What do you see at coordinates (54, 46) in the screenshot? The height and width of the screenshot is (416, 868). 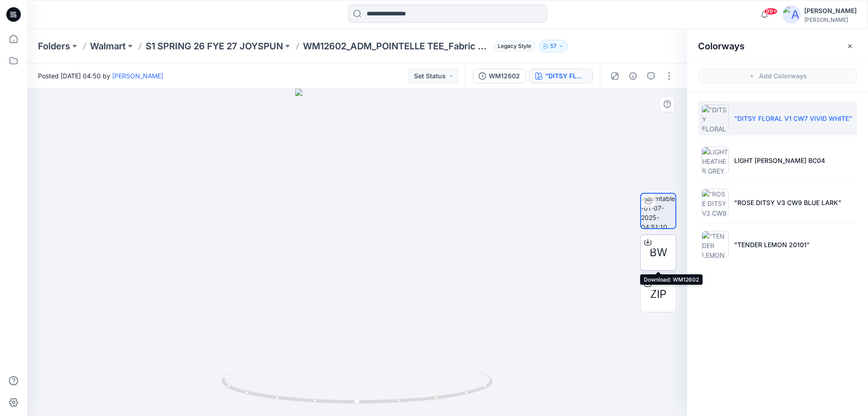 I see `p: Folders` at bounding box center [54, 46].